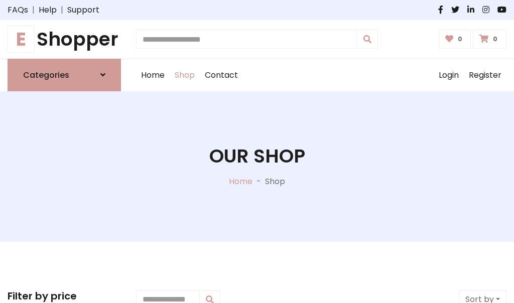 The width and height of the screenshot is (514, 303). What do you see at coordinates (46, 75) in the screenshot?
I see `h6: Categories` at bounding box center [46, 75].